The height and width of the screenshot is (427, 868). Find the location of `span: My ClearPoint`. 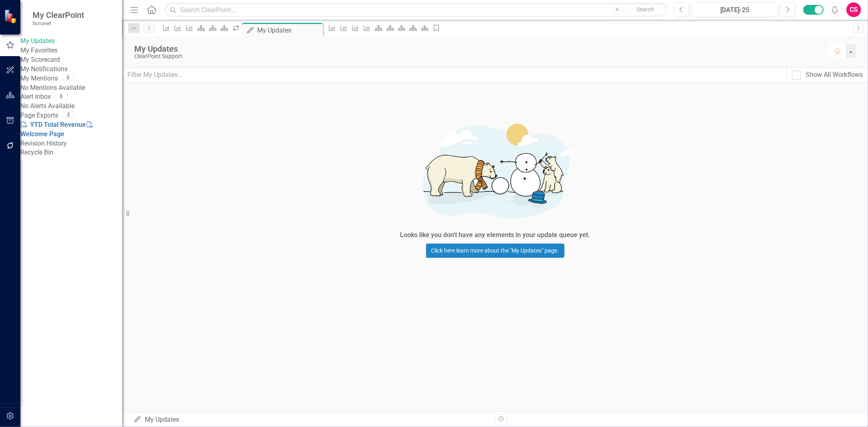

span: My ClearPoint is located at coordinates (58, 15).